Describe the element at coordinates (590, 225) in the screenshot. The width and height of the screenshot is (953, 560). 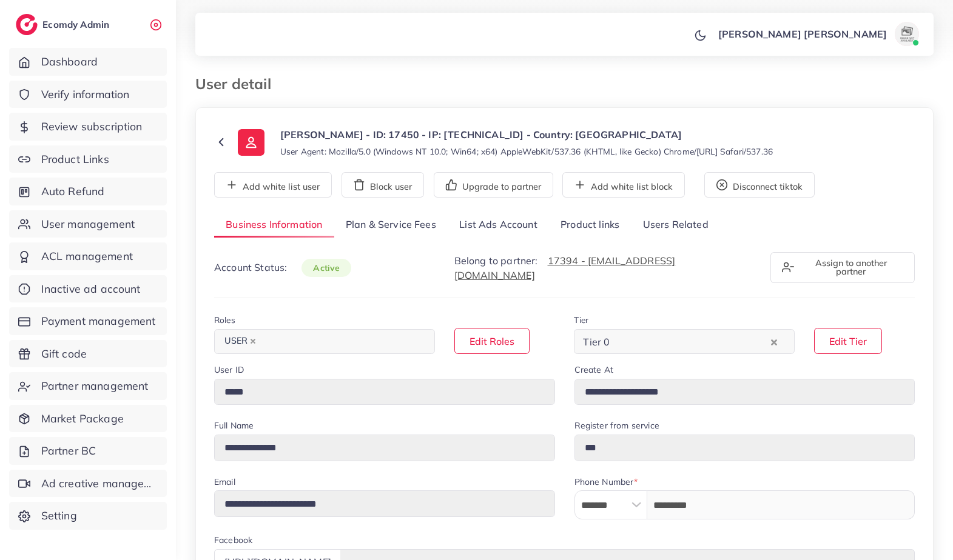
I see `a: Product links` at that location.